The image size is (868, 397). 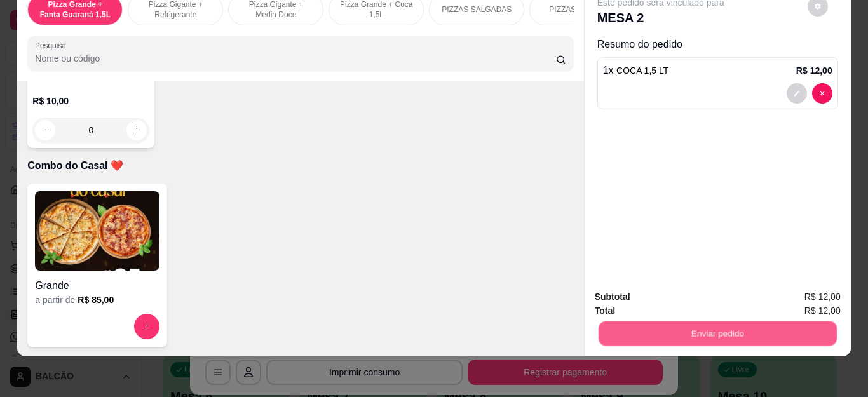 I want to click on span: COCA 1,5 LT, so click(x=643, y=71).